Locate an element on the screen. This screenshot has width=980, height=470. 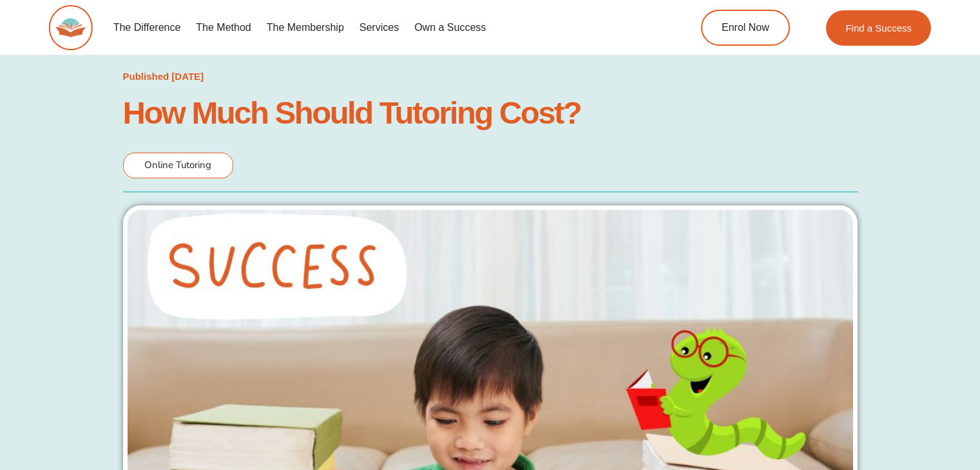
a: Services is located at coordinates (379, 28).